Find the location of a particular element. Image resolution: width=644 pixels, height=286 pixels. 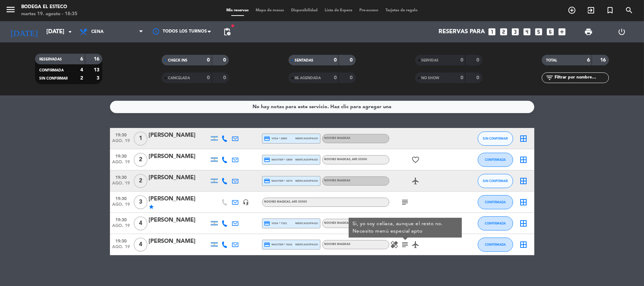

strong: 3 is located at coordinates (99, 78).